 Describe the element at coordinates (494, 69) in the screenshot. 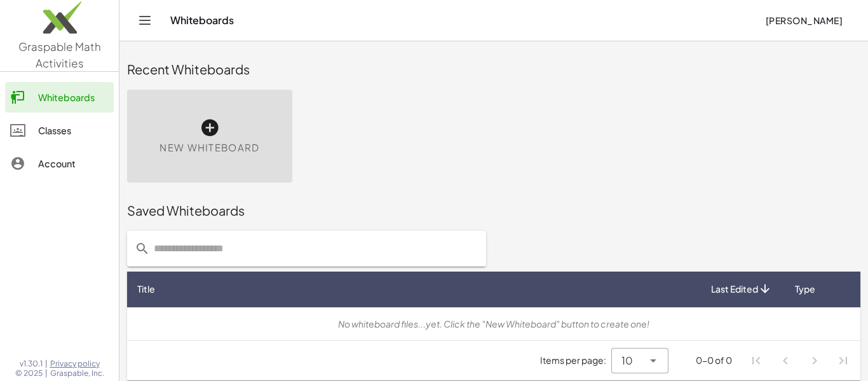

I see `div: Recent Whiteboards` at that location.